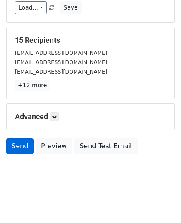 Image resolution: width=181 pixels, height=223 pixels. Describe the element at coordinates (90, 40) in the screenshot. I see `h5: 15 Recipients` at that location.